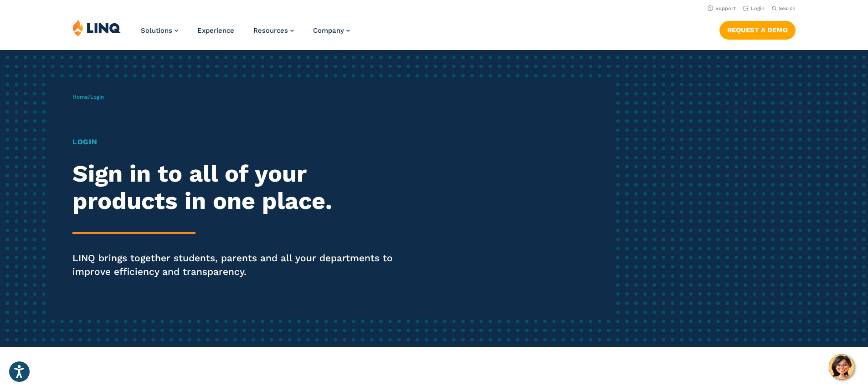 Image resolution: width=868 pixels, height=391 pixels. What do you see at coordinates (722, 9) in the screenshot?
I see `a: Support` at bounding box center [722, 9].